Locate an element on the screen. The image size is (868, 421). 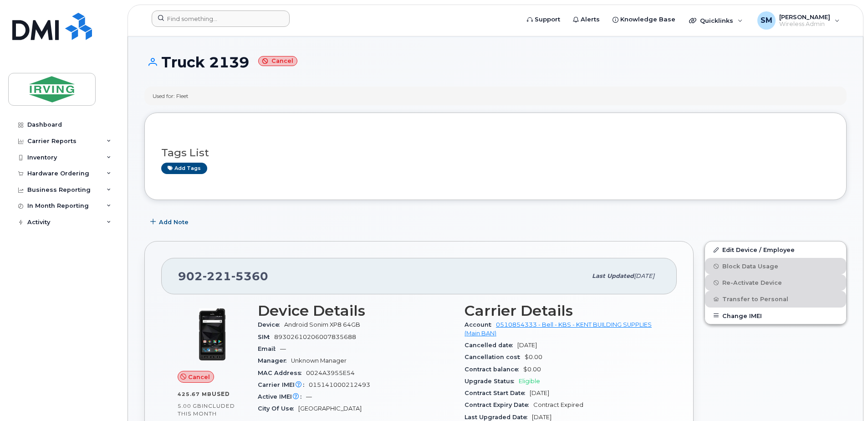
span: 902 is located at coordinates (223, 276).